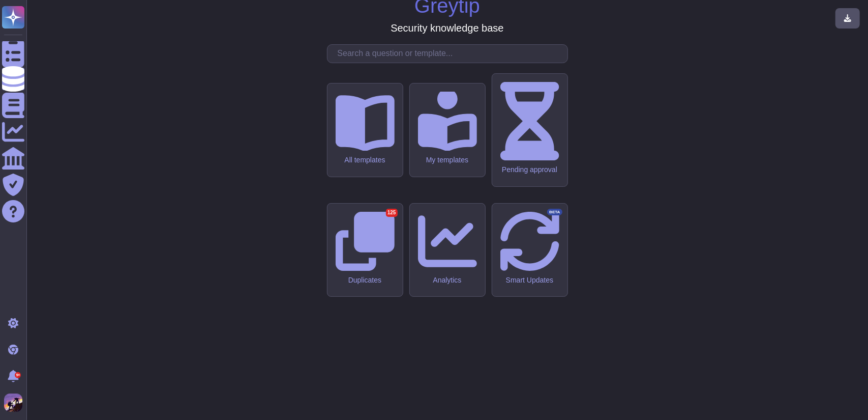 This screenshot has height=420, width=868. Describe the element at coordinates (447, 28) in the screenshot. I see `h3: Security knowledge base` at that location.